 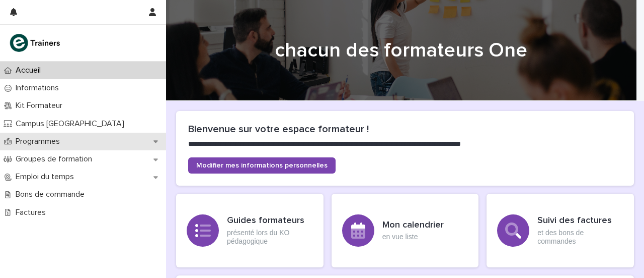 What do you see at coordinates (39, 105) in the screenshot?
I see `font: Kit Formateur` at bounding box center [39, 105].